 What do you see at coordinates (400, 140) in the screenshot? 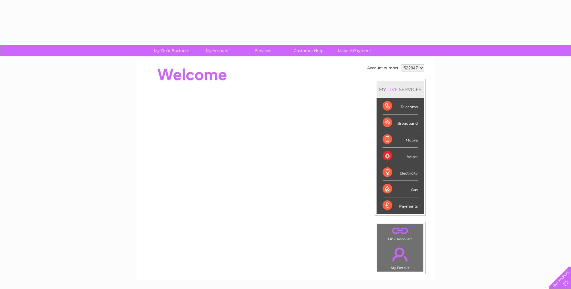
I see `div: Mobile` at bounding box center [400, 140].